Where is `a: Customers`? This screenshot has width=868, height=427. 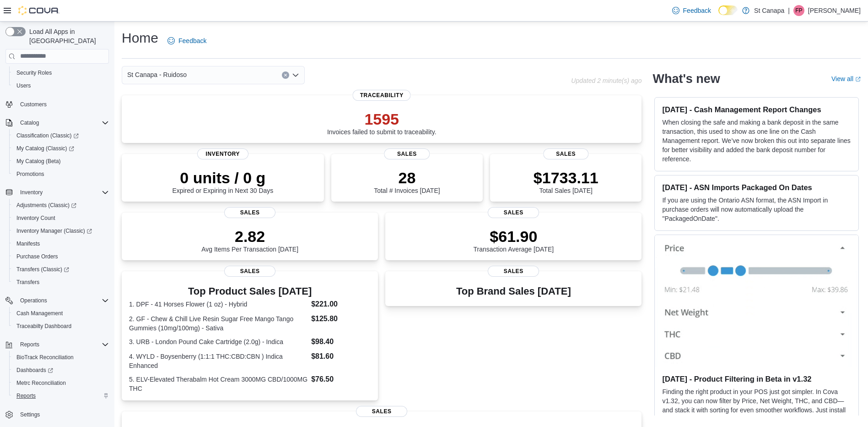
a: Customers is located at coordinates (34, 104).